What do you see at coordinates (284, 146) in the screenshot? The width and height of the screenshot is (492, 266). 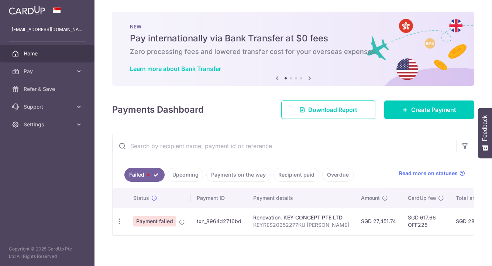 I see `input: Search by recipient name, payment id or reference` at bounding box center [284, 146].